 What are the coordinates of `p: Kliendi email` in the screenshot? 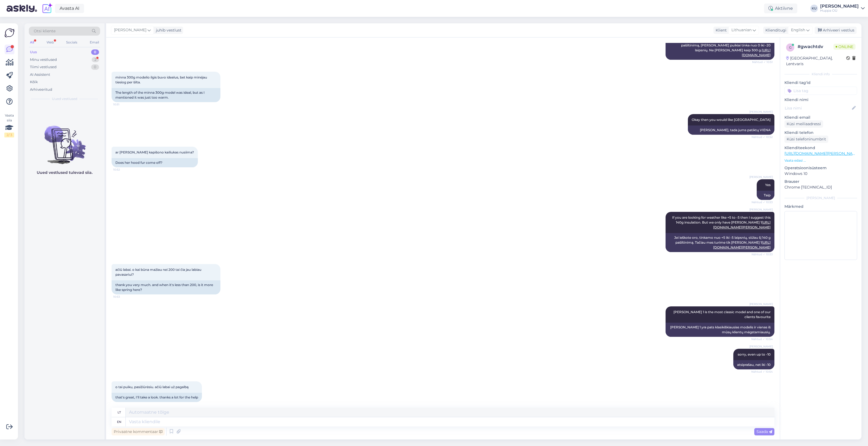 It's located at (820, 117).